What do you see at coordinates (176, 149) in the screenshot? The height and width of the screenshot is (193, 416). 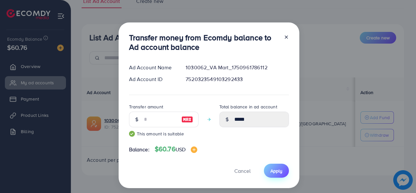 I see `h4: $60.76` at bounding box center [176, 149].